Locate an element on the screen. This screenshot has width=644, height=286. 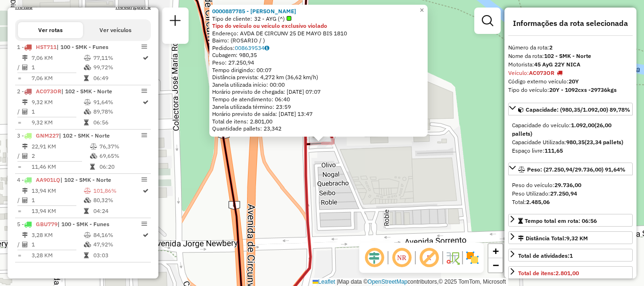
span: GBU779 is located at coordinates (47, 224).